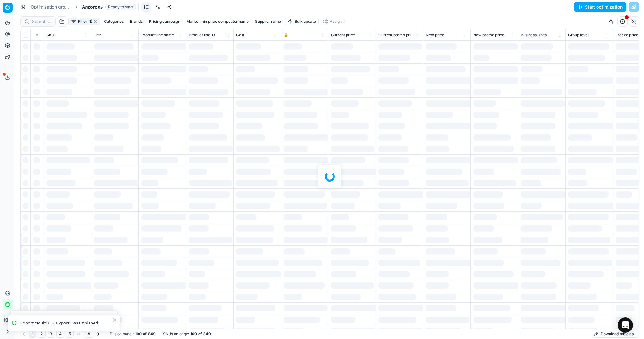 This screenshot has height=339, width=644. What do you see at coordinates (121, 7) in the screenshot?
I see `span: Ready to start` at bounding box center [121, 7].